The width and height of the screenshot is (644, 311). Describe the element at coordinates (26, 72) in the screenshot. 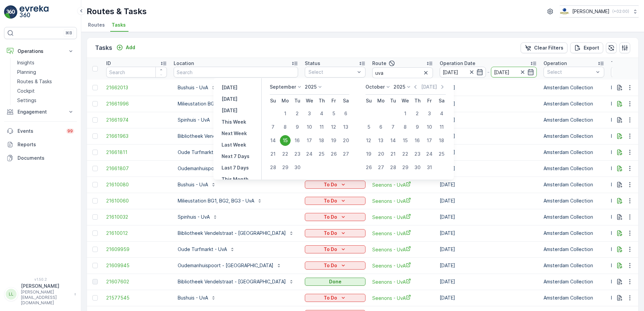

I see `p: Planning` at that location.